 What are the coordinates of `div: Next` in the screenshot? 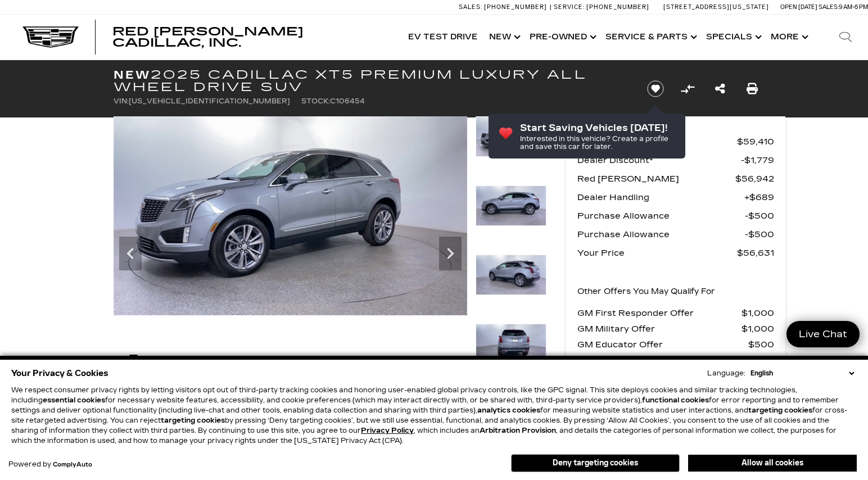 It's located at (450, 254).